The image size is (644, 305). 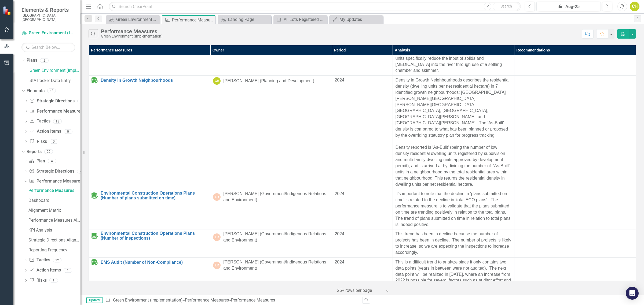 What do you see at coordinates (7, 11) in the screenshot?
I see `img: ClearPoint Strategy` at bounding box center [7, 11].